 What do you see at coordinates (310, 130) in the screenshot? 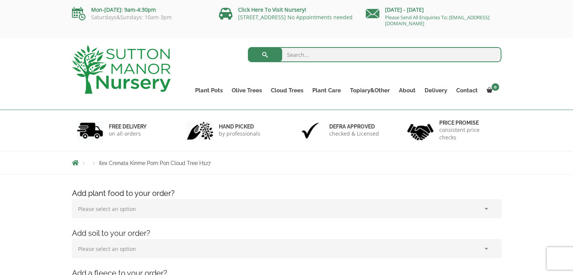
I see `img: 3.jpg` at bounding box center [310, 130].